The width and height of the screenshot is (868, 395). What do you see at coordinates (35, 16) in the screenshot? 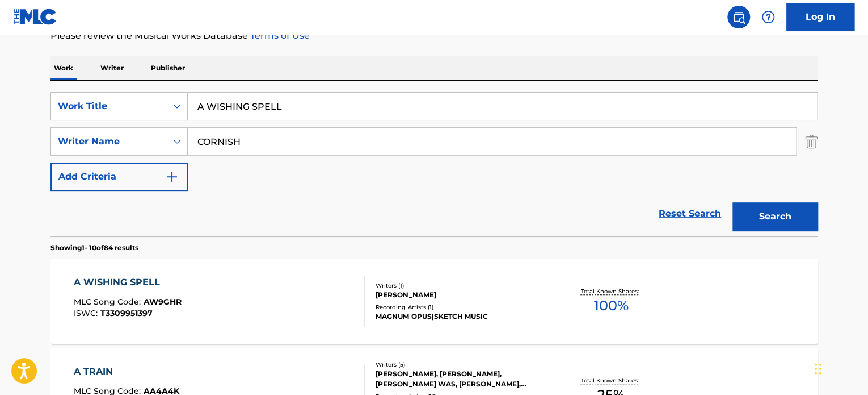
I see `img: MLC Logo` at bounding box center [35, 16].